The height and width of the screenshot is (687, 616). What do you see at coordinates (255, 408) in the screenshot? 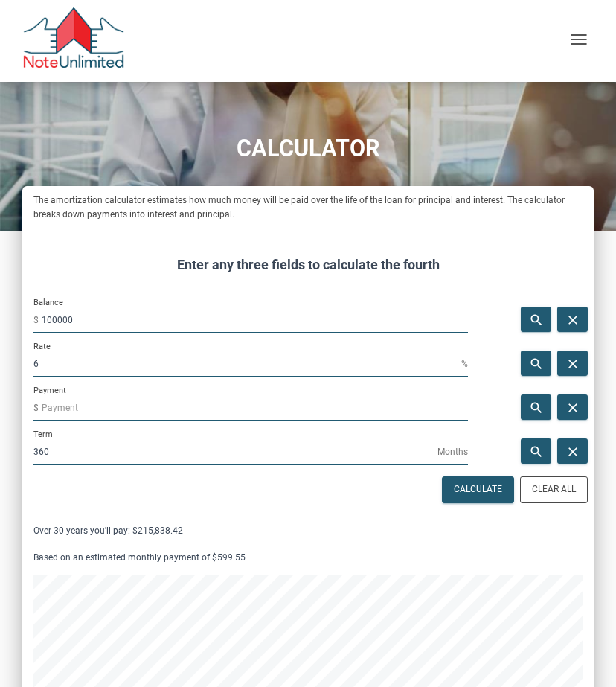
I see `input: Payment` at bounding box center [255, 408].